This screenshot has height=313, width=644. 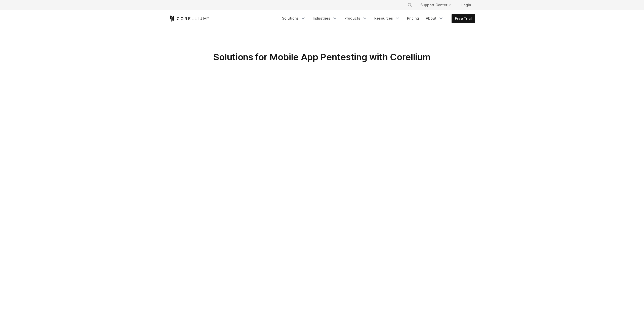 I want to click on a: Support Center, so click(x=436, y=5).